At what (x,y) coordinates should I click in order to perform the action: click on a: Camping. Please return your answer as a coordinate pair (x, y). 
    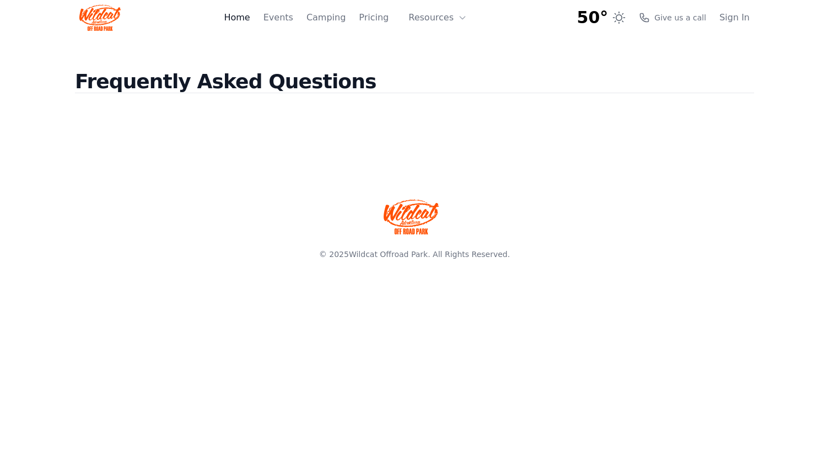
    Looking at the image, I should click on (326, 18).